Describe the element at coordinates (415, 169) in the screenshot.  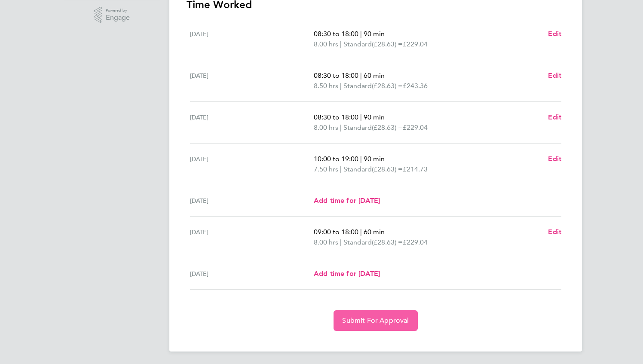
I see `span: £214.73` at that location.